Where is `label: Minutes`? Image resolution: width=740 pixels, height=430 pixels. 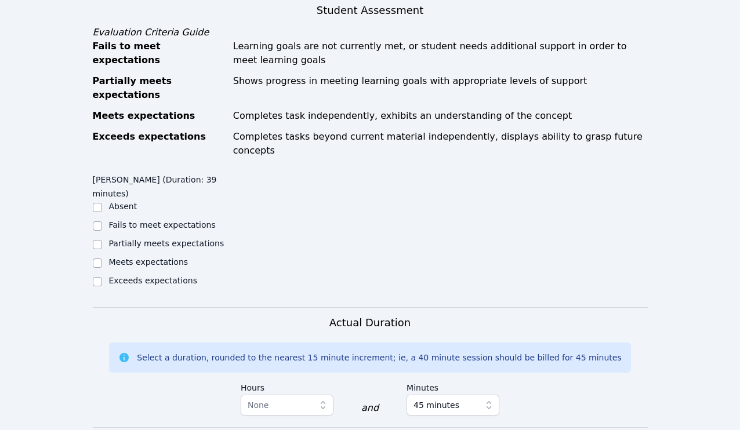 label: Minutes is located at coordinates (453, 386).